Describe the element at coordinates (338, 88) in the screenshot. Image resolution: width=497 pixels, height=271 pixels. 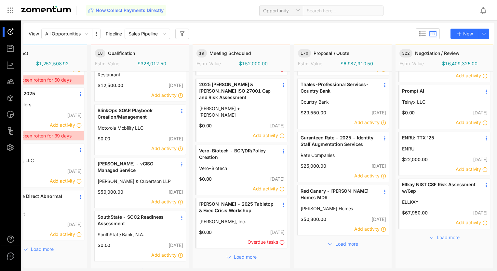
I see `span: Thales-Professional Services- Country Bank` at that location.